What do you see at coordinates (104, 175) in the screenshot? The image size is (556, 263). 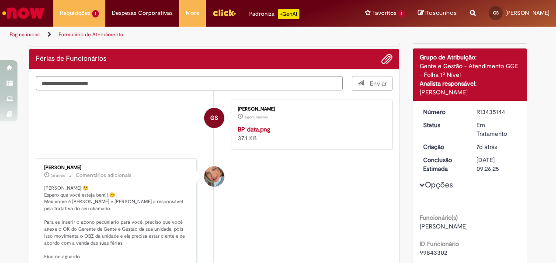 I see `small: Comentários adicionais` at bounding box center [104, 175].